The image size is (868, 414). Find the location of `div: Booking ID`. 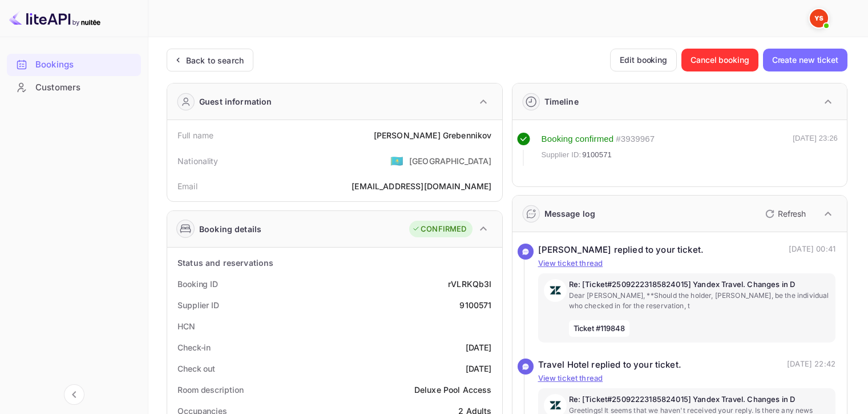

div: Booking ID is located at coordinates (198, 283).